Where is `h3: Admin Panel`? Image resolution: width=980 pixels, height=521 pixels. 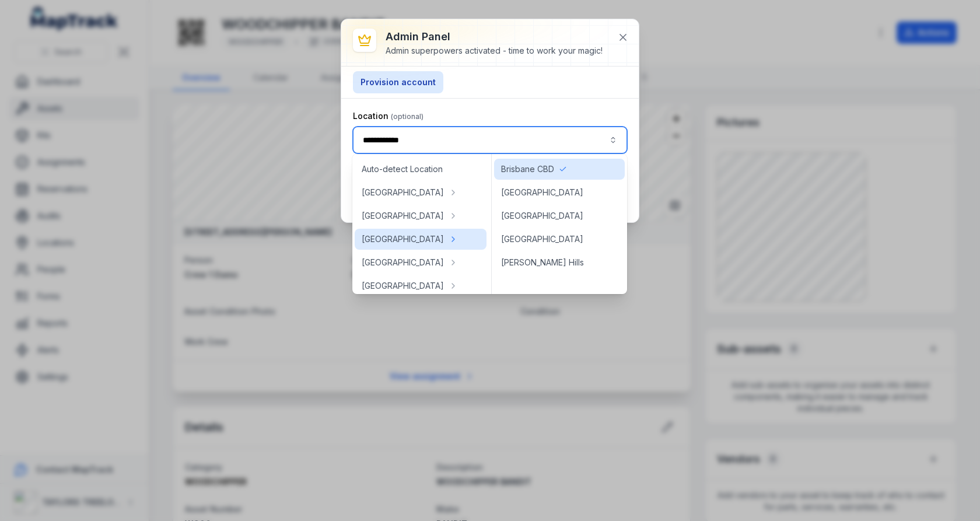
h3: Admin Panel is located at coordinates (494, 36).